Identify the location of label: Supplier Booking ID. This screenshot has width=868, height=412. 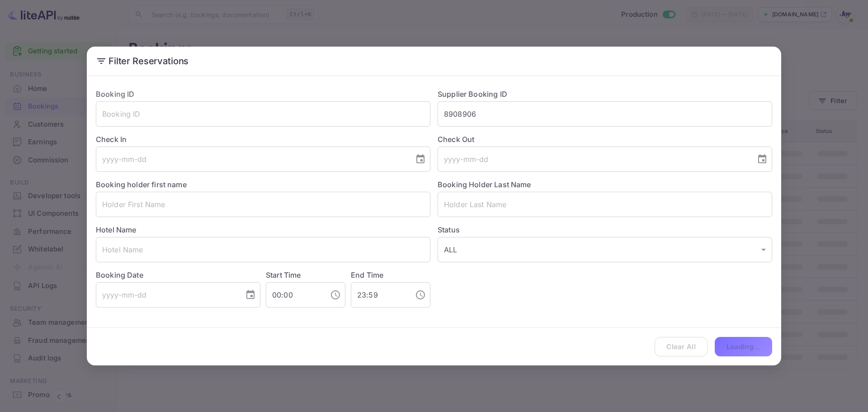
(473, 94).